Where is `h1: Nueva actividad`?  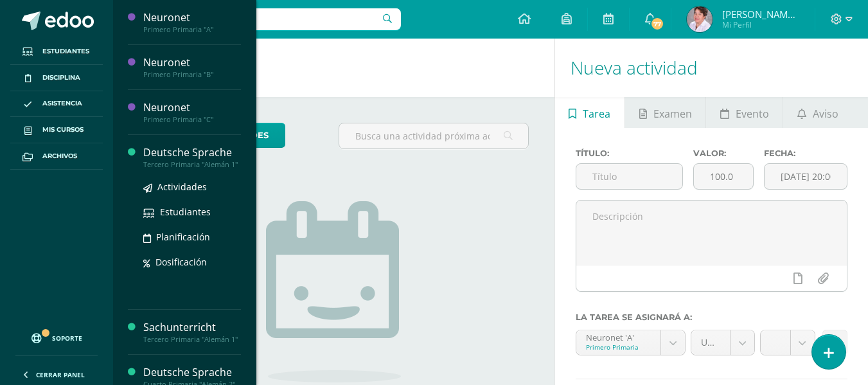
h1: Nueva actividad is located at coordinates (711, 67).